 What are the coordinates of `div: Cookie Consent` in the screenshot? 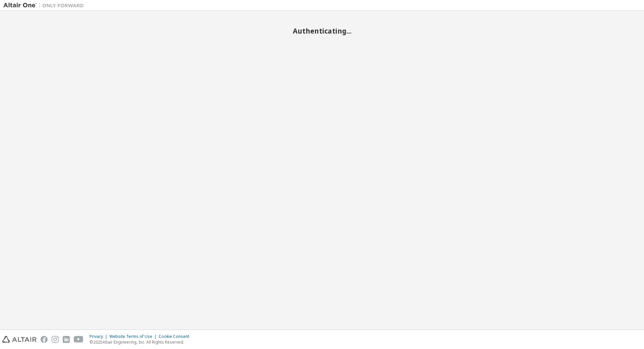 It's located at (176, 337).